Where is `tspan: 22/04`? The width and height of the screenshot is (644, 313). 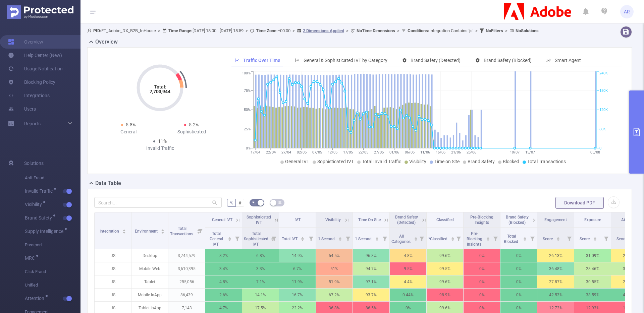 tspan: 22/04 is located at coordinates (270, 152).